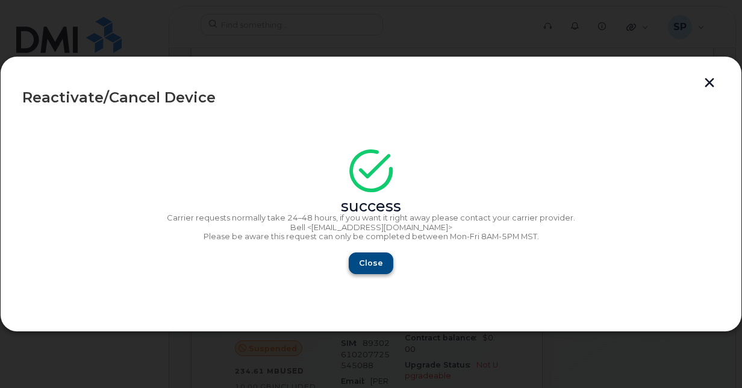 The height and width of the screenshot is (388, 742). I want to click on button: Close, so click(371, 263).